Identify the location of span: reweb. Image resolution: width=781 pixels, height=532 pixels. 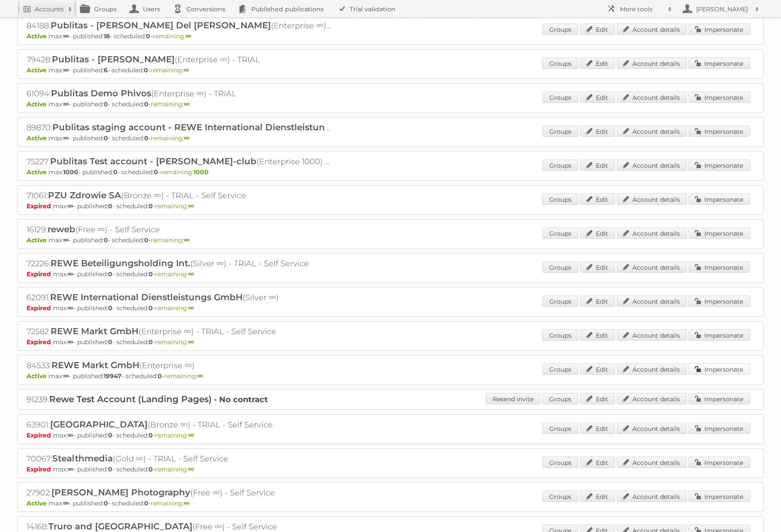
(62, 230).